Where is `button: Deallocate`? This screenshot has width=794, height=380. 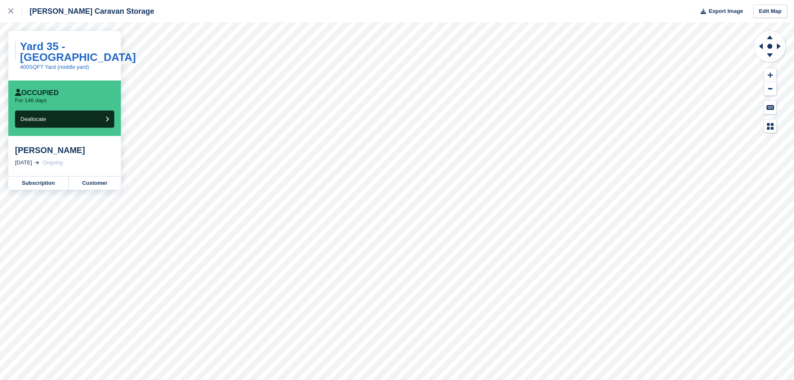
button: Deallocate is located at coordinates (65, 119).